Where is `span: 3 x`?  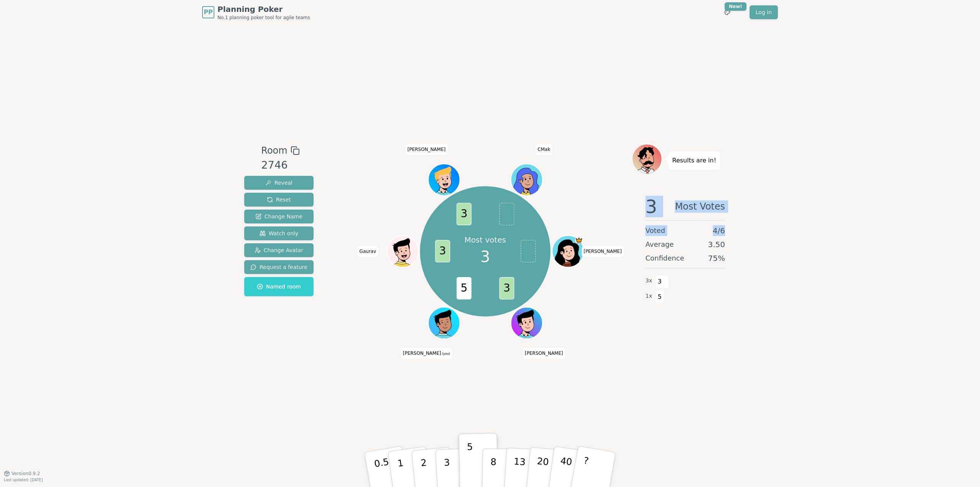 span: 3 x is located at coordinates (649, 281).